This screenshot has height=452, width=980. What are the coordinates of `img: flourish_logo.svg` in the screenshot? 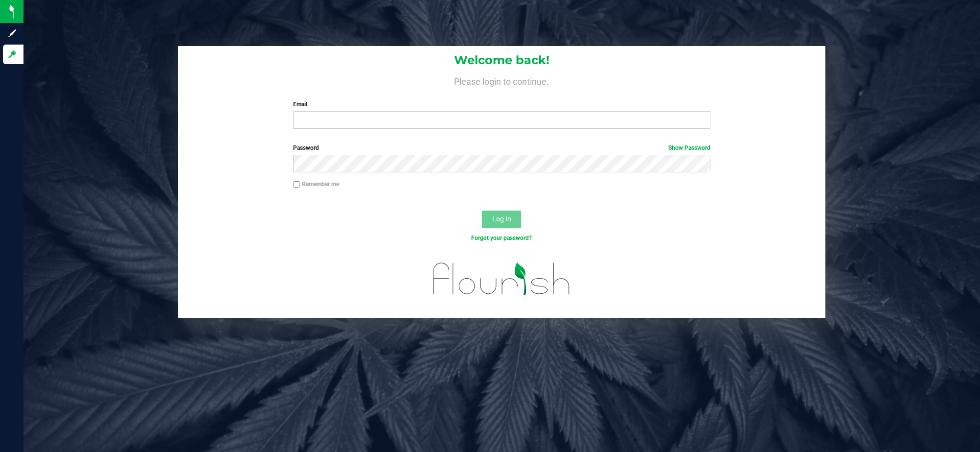 It's located at (501, 278).